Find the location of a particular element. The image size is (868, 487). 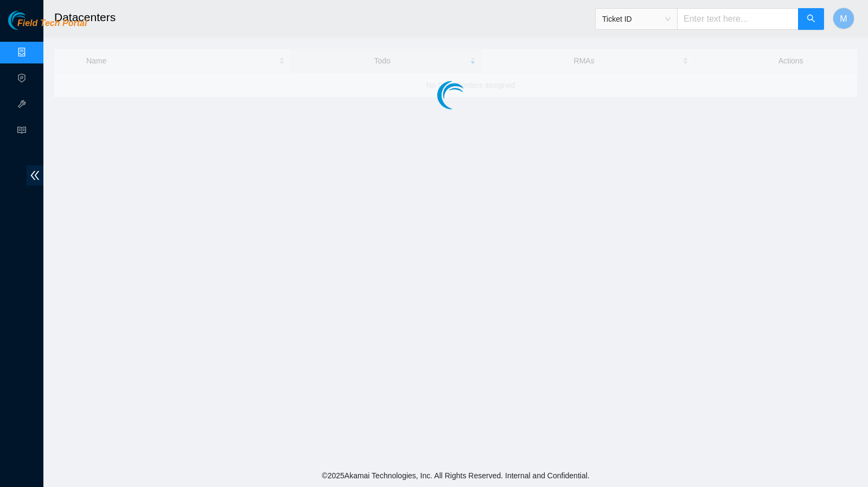

span: read is located at coordinates (22, 132).